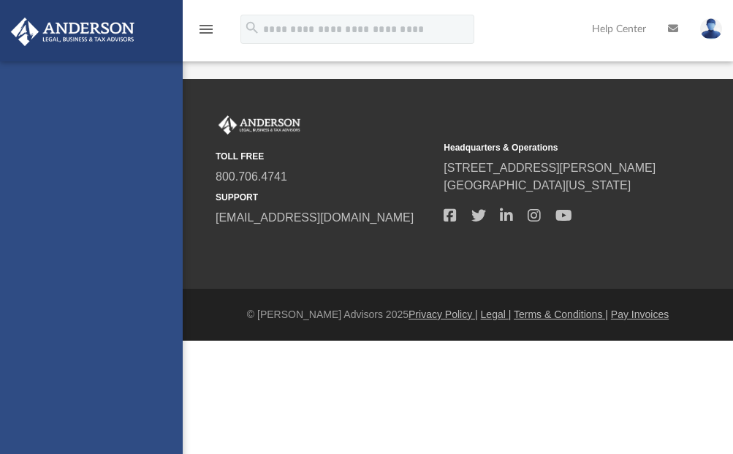  Describe the element at coordinates (561, 314) in the screenshot. I see `a: Terms & Conditions |` at that location.